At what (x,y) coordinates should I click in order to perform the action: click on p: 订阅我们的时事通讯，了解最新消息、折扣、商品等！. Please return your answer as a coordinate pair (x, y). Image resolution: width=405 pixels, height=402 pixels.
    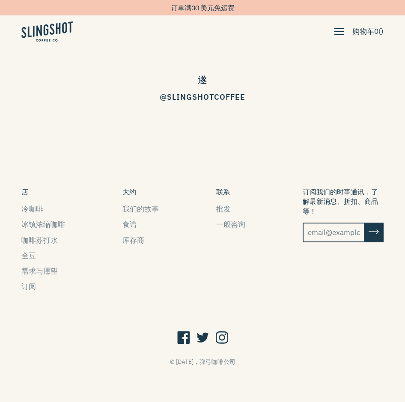
    Looking at the image, I should click on (343, 201).